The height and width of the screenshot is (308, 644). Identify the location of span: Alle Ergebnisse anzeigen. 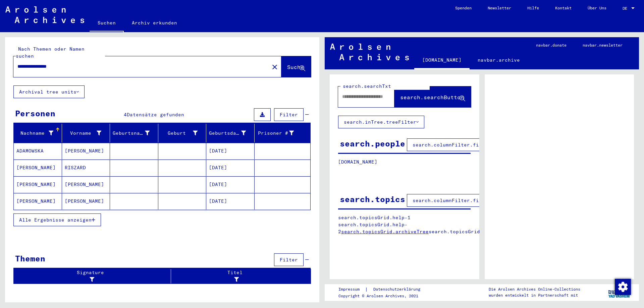
(56, 220).